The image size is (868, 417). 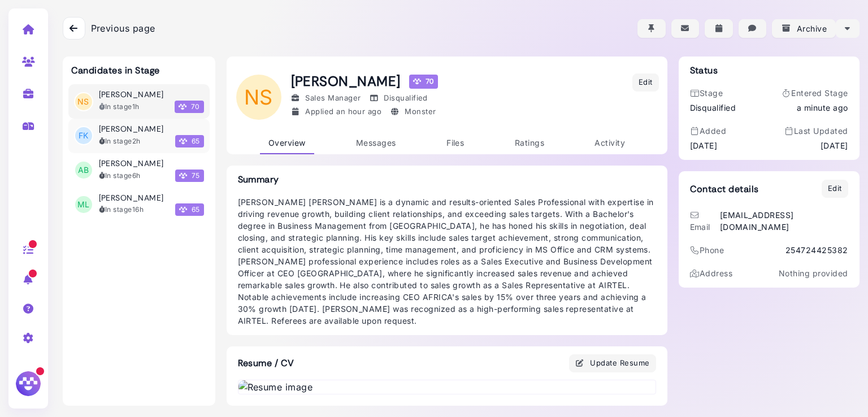 What do you see at coordinates (804, 28) in the screenshot?
I see `div: Archive` at bounding box center [804, 28].